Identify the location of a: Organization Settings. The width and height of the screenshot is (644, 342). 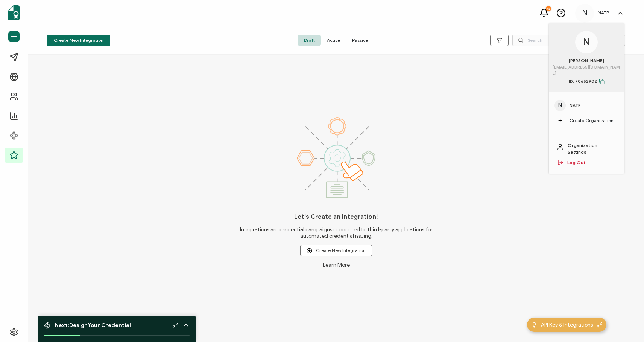
(592, 149).